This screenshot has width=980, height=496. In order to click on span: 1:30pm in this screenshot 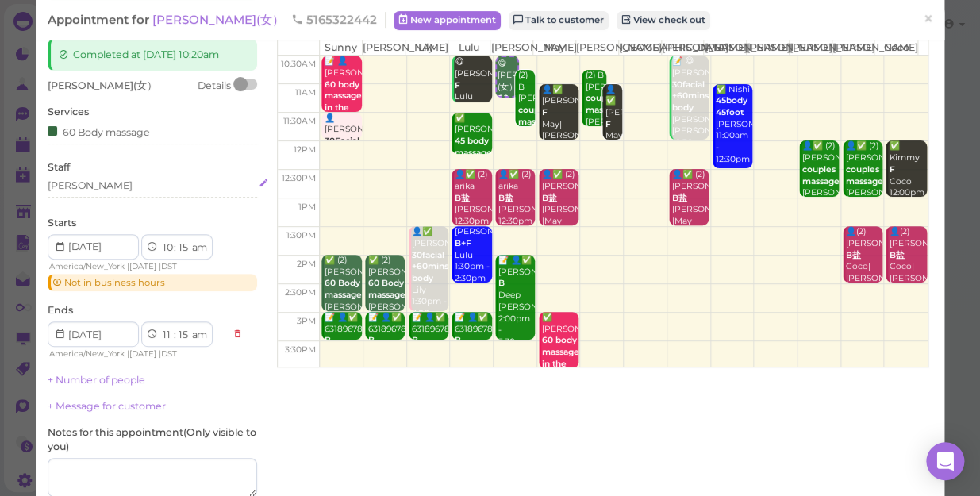, I will do `click(301, 235)`.